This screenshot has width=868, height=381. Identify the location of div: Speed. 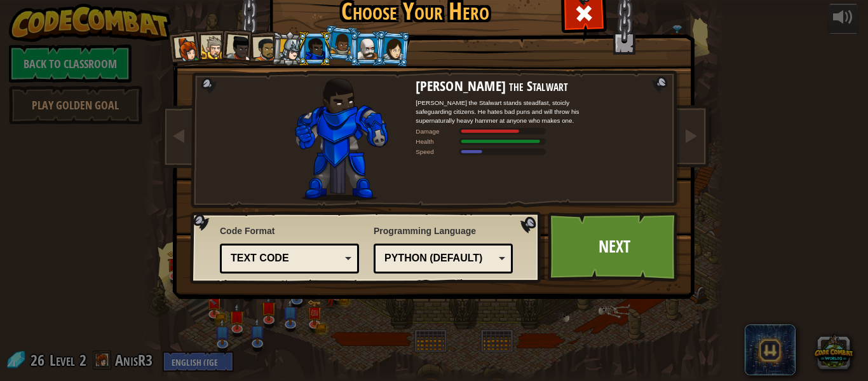
(438, 152).